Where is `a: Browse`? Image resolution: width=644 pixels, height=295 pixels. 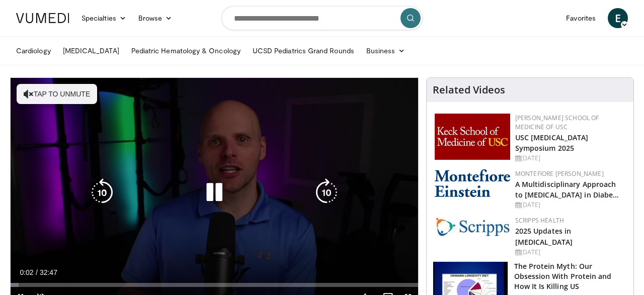
a: Browse is located at coordinates (155, 18).